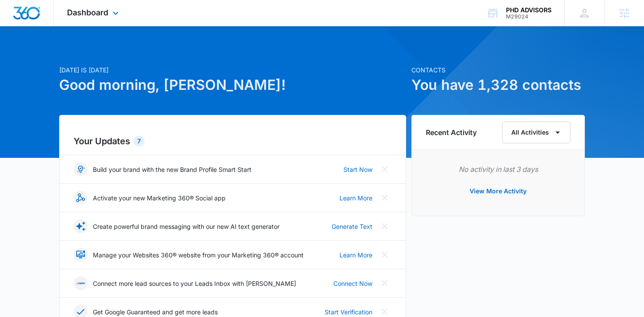 This screenshot has height=317, width=644. Describe the element at coordinates (198, 255) in the screenshot. I see `p: Manage your Websites 360® website from your Marketing 360® account` at that location.